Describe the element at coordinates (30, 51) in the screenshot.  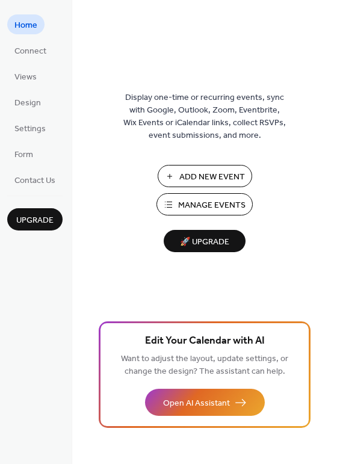
I see `span: Connect` at that location.